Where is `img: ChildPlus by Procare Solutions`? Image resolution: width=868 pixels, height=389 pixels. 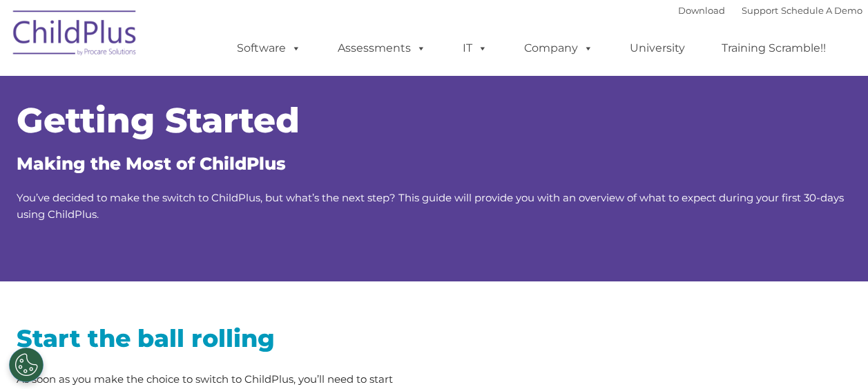 img: ChildPlus by Procare Solutions is located at coordinates (76, 36).